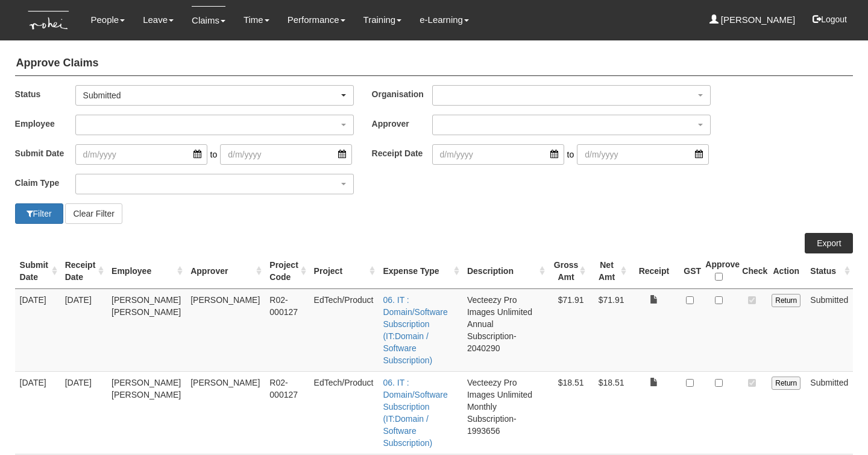 Image resolution: width=868 pixels, height=455 pixels. What do you see at coordinates (829, 19) in the screenshot?
I see `button: Logout` at bounding box center [829, 19].